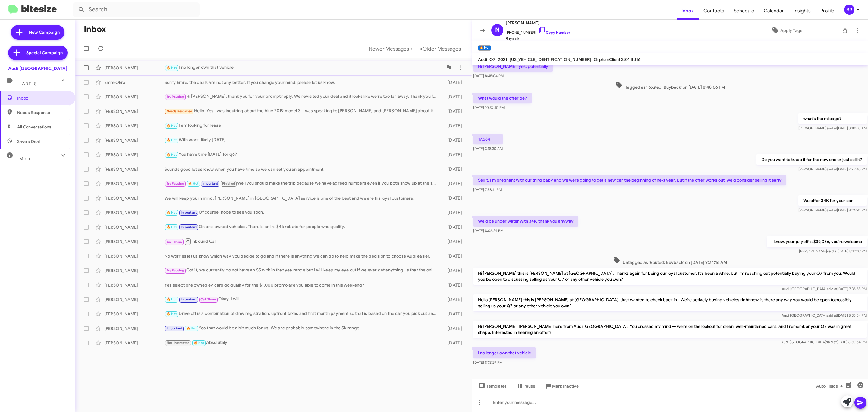 Image resolution: width=868 pixels, height=412 pixels. What do you see at coordinates (302, 285) in the screenshot?
I see `div: Yes select pre owned ev cars do qualify for the $1,000 promo are you able to come in this weekend?` at bounding box center [302, 285].